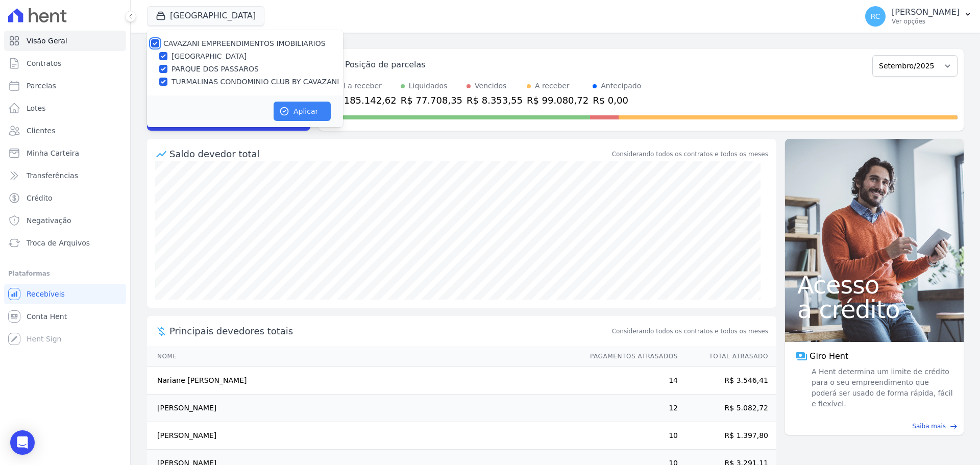 The height and width of the screenshot is (465, 980). I want to click on span: Parcelas, so click(41, 86).